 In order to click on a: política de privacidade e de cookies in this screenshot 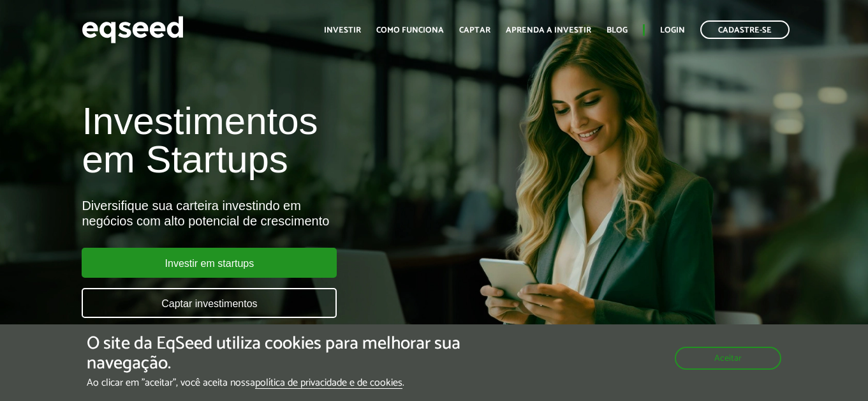, I will do `click(329, 383)`.